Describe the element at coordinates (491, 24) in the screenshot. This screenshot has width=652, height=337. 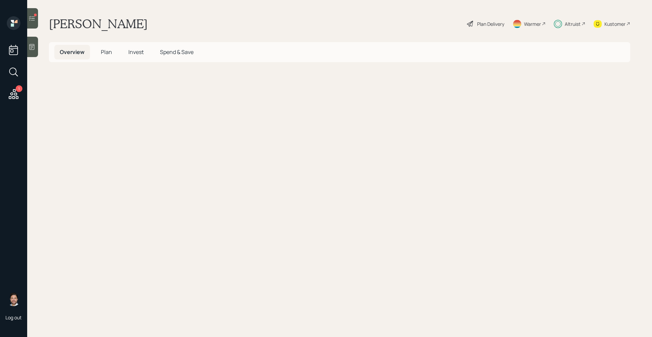
I see `div: Plan Delivery` at that location.